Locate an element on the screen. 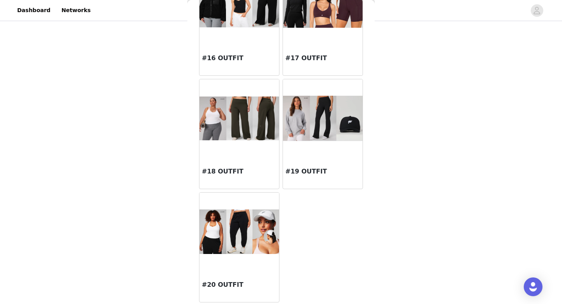 Image resolution: width=562 pixels, height=304 pixels. h3: #16 OUTFIT is located at coordinates (239, 58).